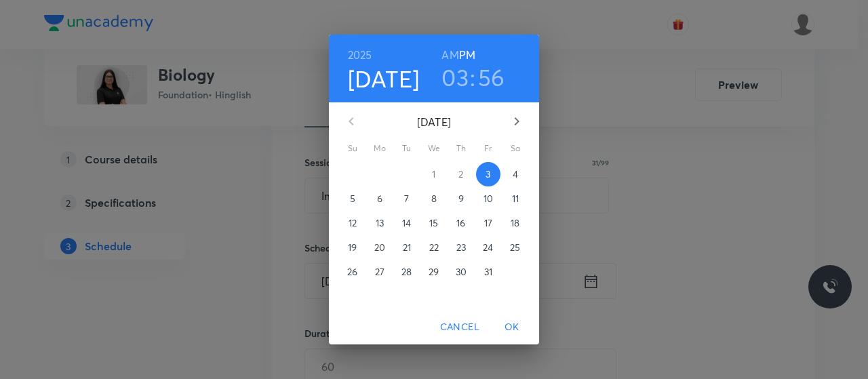  Describe the element at coordinates (516, 223) in the screenshot. I see `button: 18` at that location.